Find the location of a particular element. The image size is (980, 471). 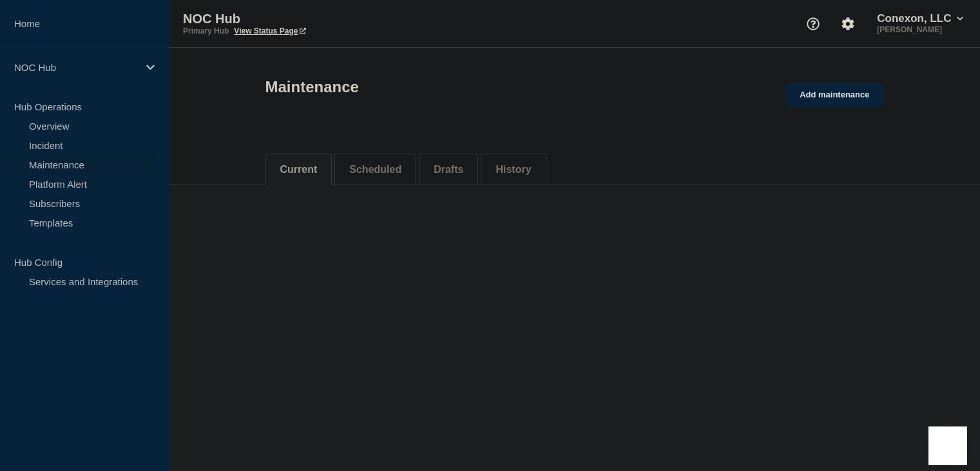

button: Current is located at coordinates (299, 169).